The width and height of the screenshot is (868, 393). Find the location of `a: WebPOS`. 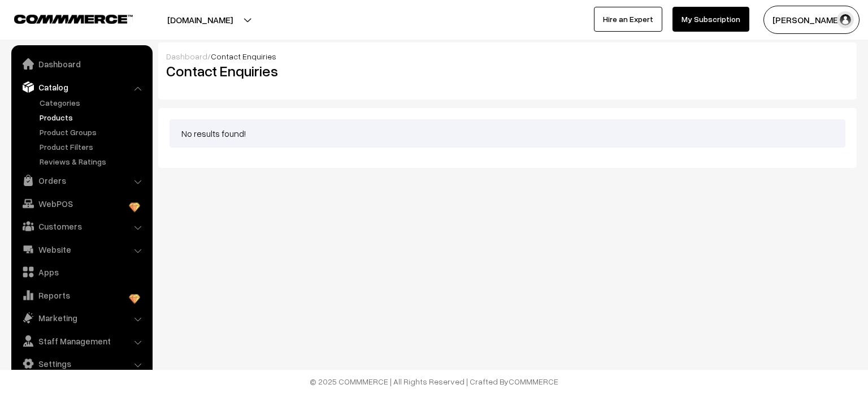

a: WebPOS is located at coordinates (82, 204).